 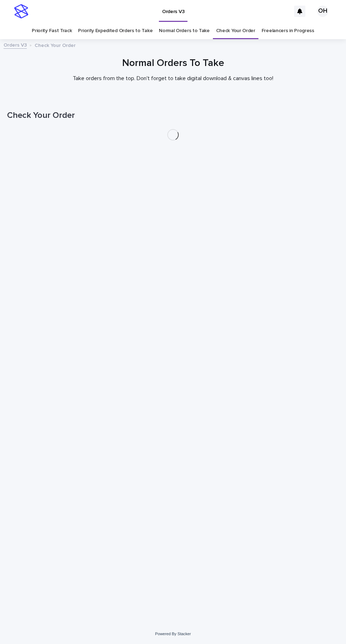 What do you see at coordinates (115, 31) in the screenshot?
I see `a: Priority Expedited Orders to Take` at bounding box center [115, 31].